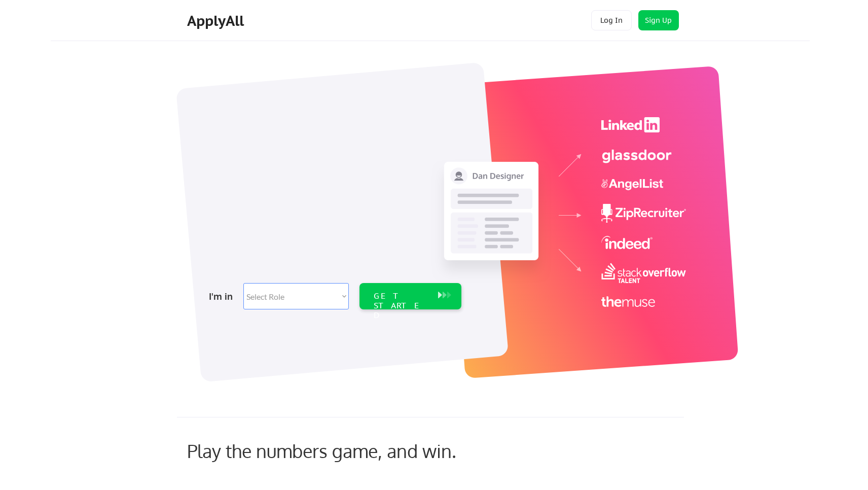 The height and width of the screenshot is (490, 868). What do you see at coordinates (344, 451) in the screenshot?
I see `div: Play the numbers game, and win.` at bounding box center [344, 451].